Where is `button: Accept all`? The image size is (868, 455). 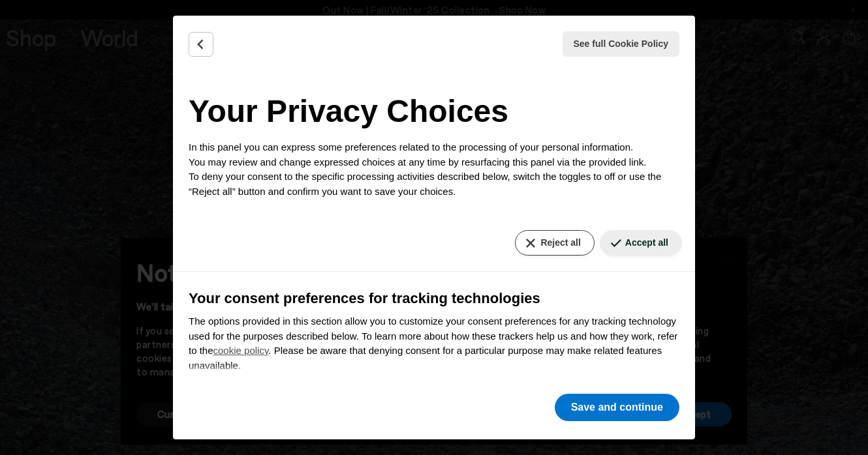 button: Accept all is located at coordinates (641, 242).